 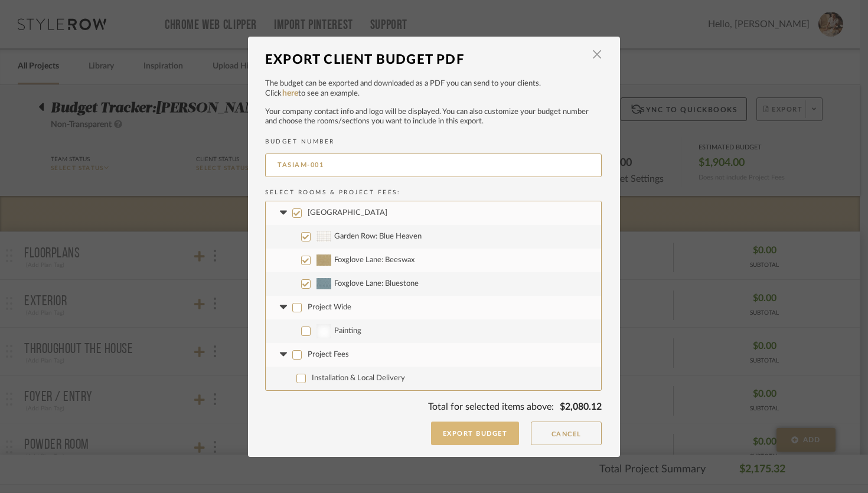 What do you see at coordinates (425, 60) in the screenshot?
I see `div: Export Client Budget PDF` at bounding box center [425, 60].